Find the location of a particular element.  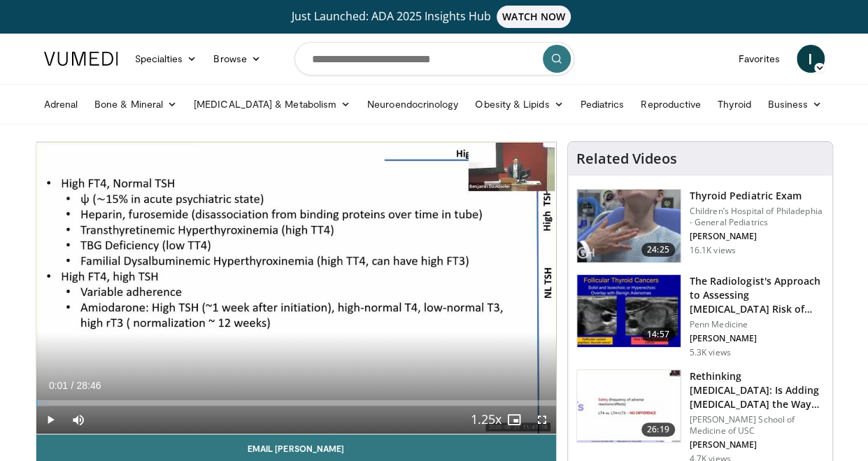

button: Playback Rate is located at coordinates (486, 420).